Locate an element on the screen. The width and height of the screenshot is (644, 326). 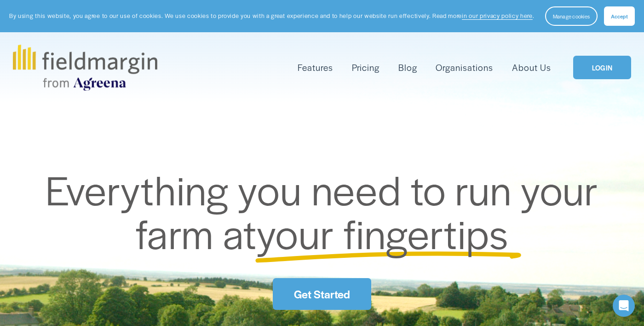
a: folder dropdown is located at coordinates (315, 67).